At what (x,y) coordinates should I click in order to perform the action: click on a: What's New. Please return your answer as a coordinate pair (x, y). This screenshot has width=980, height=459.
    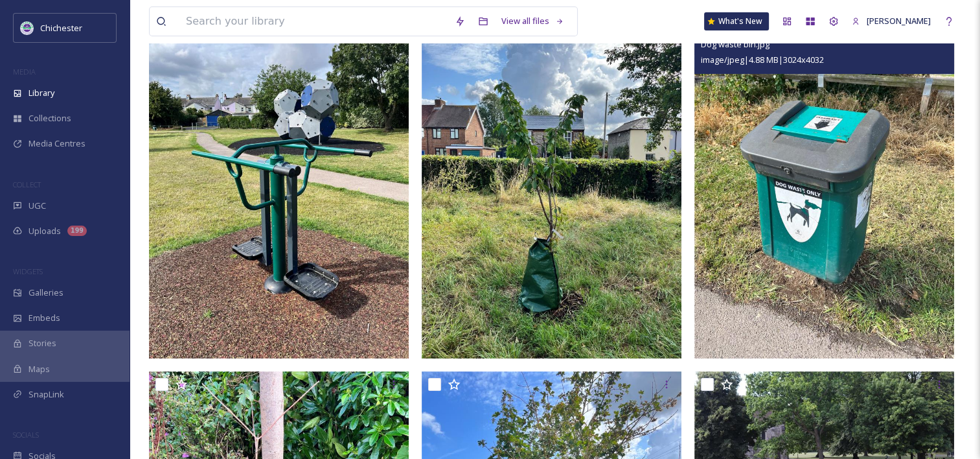
    Looking at the image, I should click on (736, 22).